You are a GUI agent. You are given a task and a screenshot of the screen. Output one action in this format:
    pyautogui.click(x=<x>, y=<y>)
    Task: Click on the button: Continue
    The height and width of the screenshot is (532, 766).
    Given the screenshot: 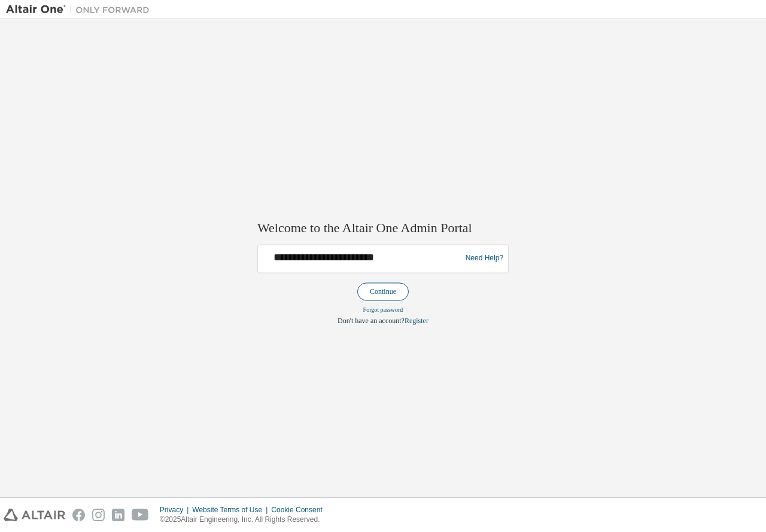 What is the action you would take?
    pyautogui.click(x=383, y=291)
    